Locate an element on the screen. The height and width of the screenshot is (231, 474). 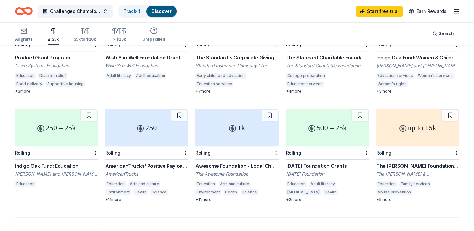
a: Discover is located at coordinates (161, 11).